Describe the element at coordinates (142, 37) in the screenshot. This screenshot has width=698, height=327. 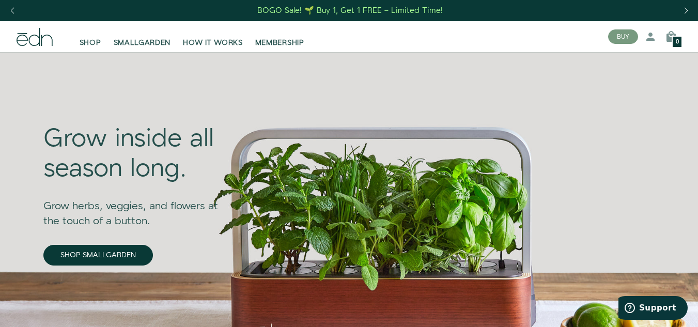
I see `a: SMALLGARDEN` at that location.